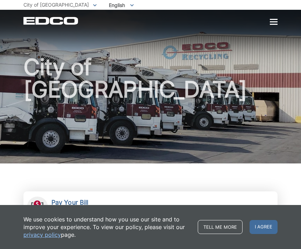 The width and height of the screenshot is (301, 249). What do you see at coordinates (220, 227) in the screenshot?
I see `a: Tell me more` at bounding box center [220, 227].